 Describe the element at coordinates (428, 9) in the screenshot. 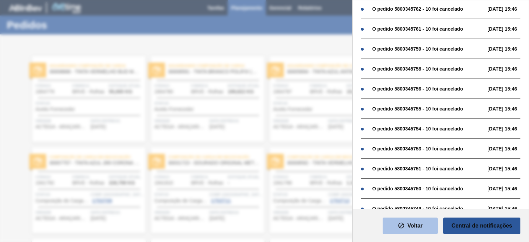

I see `div: O pedido 5800345762 - 10 foi cancelado` at that location.